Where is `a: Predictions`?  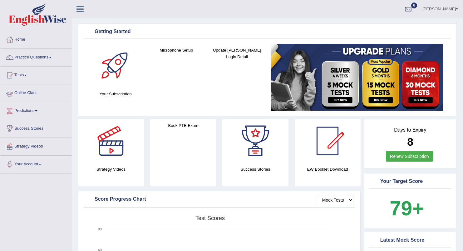 a: Predictions is located at coordinates (36, 110).